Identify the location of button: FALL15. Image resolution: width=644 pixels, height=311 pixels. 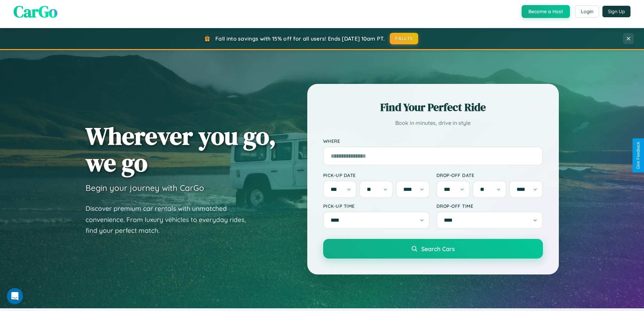
(404, 38).